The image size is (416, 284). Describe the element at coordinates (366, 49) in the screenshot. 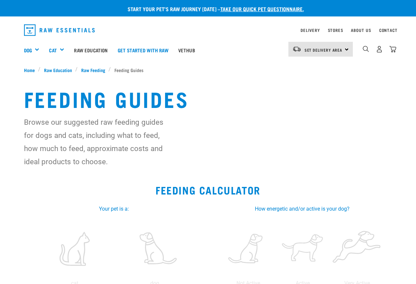

I see `img: home-icon-1@2x.png` at that location.